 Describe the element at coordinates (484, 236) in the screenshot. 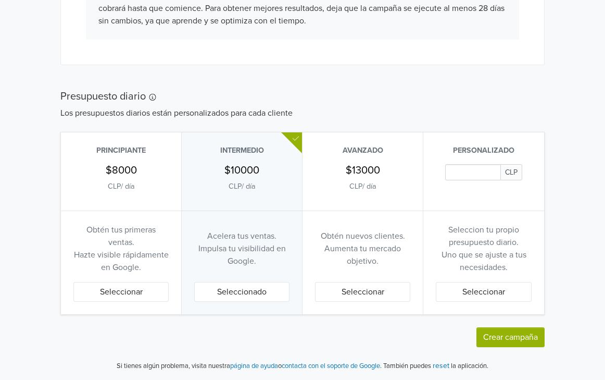

I see `p: Seleccion tu propio presupuesto diario.` at that location.